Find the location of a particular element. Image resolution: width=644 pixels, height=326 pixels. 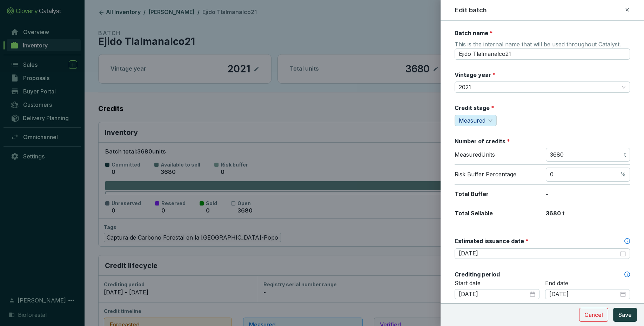

p: Measured Units is located at coordinates (497, 155).